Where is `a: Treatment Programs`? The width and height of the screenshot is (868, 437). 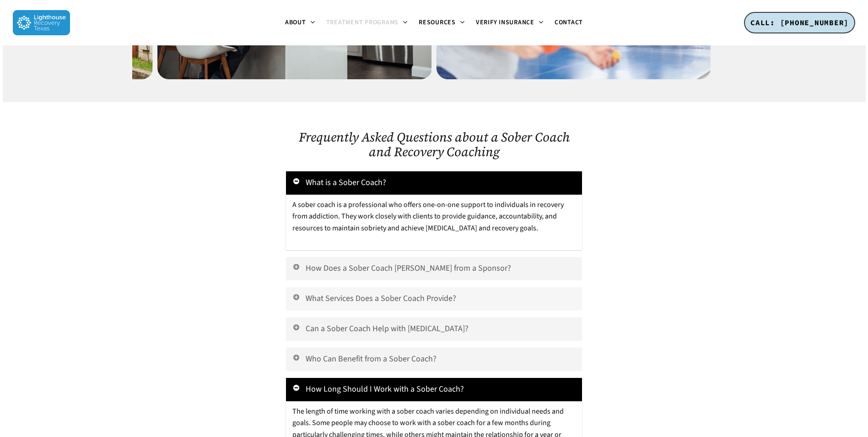
a: Treatment Programs is located at coordinates (367, 23).